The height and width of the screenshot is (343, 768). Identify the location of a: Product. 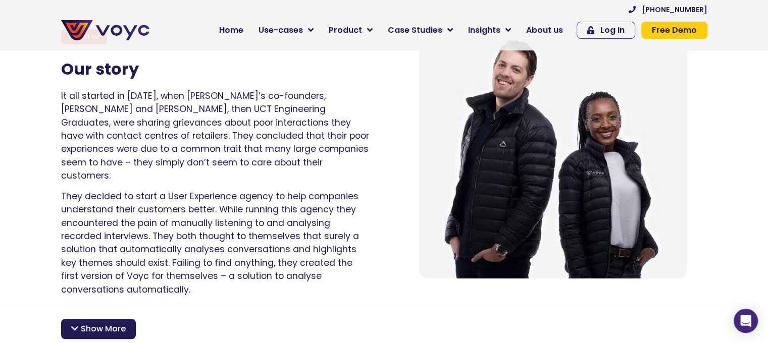
(350, 30).